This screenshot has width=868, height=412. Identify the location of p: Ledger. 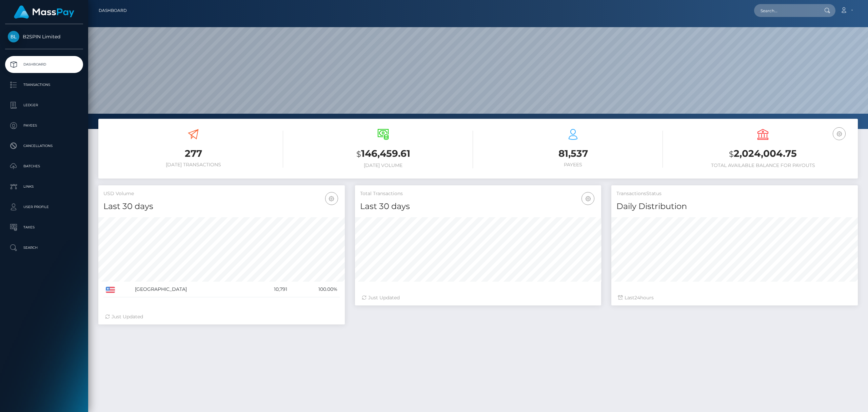
(44, 105).